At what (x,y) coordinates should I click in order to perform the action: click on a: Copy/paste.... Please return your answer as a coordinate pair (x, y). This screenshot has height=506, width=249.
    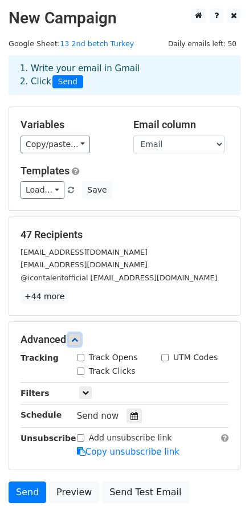
    Looking at the image, I should click on (55, 144).